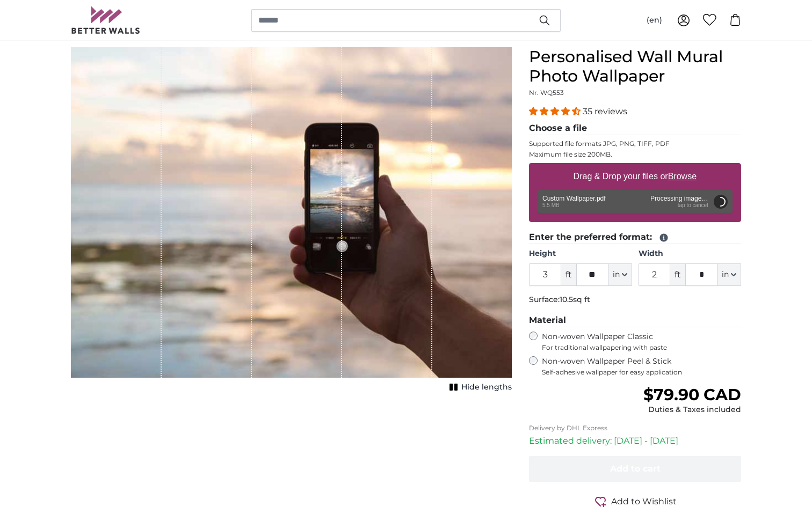 The width and height of the screenshot is (812, 507). Describe the element at coordinates (634, 177) in the screenshot. I see `label: Drag & Drop your files or` at that location.